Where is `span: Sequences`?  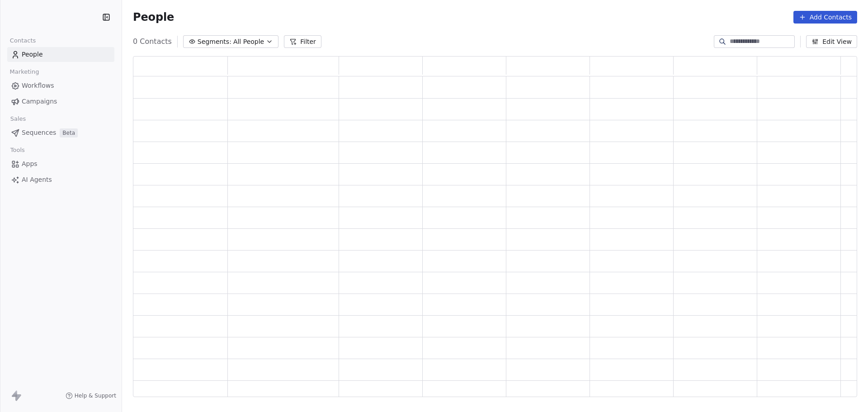 span: Sequences is located at coordinates (39, 133).